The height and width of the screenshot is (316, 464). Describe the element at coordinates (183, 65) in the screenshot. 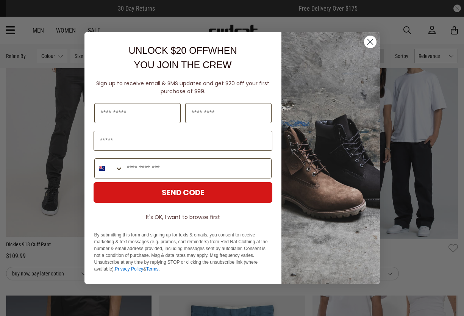

I see `span: YOU JOIN THE CREW` at that location.